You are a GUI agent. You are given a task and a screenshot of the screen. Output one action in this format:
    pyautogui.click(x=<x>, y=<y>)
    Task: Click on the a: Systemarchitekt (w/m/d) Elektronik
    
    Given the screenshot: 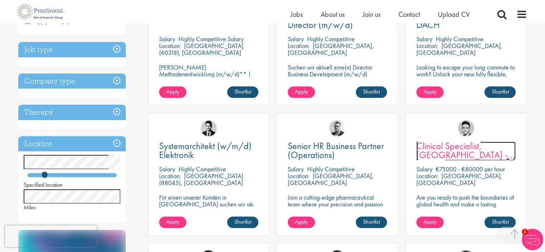 What is the action you would take?
    pyautogui.click(x=209, y=151)
    